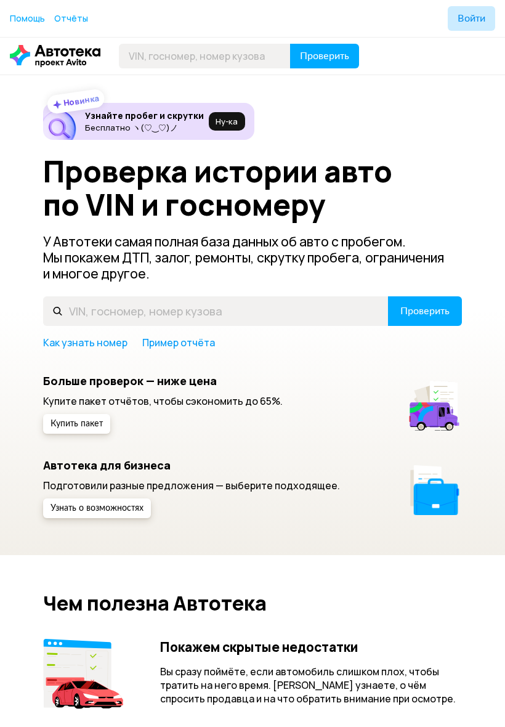  What do you see at coordinates (97, 508) in the screenshot?
I see `button: Узнать о возможностях` at bounding box center [97, 508].